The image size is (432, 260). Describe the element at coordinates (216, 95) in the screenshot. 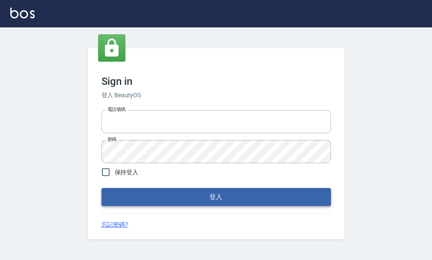

I see `h6: 登入 BeautyOS` at that location.